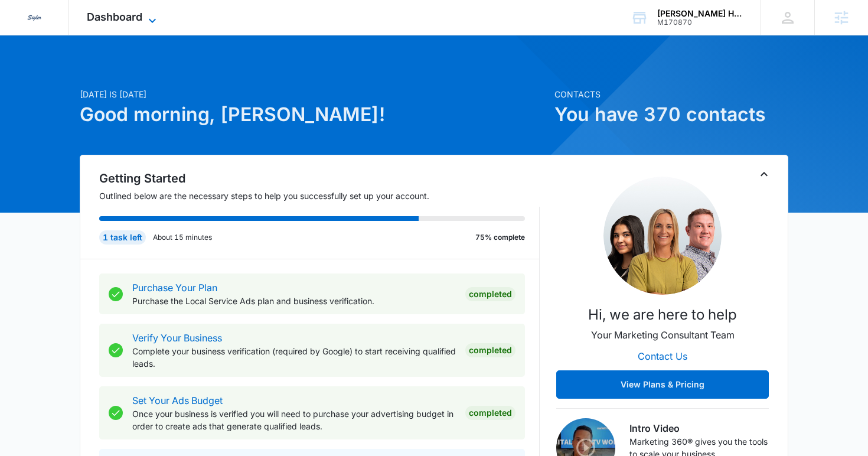 This screenshot has width=868, height=456. Describe the element at coordinates (663, 356) in the screenshot. I see `button: Contact Us` at that location.